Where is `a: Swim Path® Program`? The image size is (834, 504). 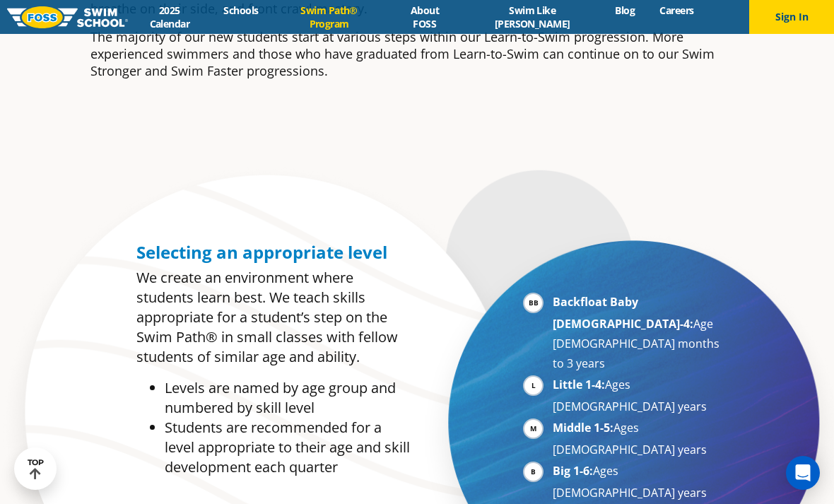 a: Swim Path® Program is located at coordinates (329, 17).